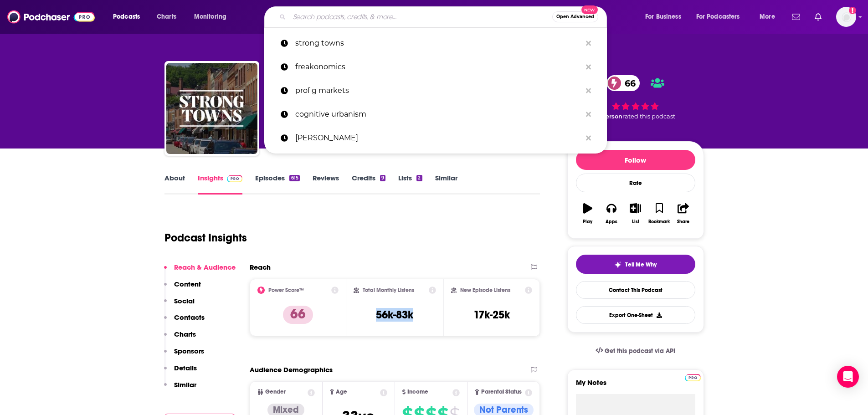 The image size is (868, 415). I want to click on label: My Notes, so click(635, 386).